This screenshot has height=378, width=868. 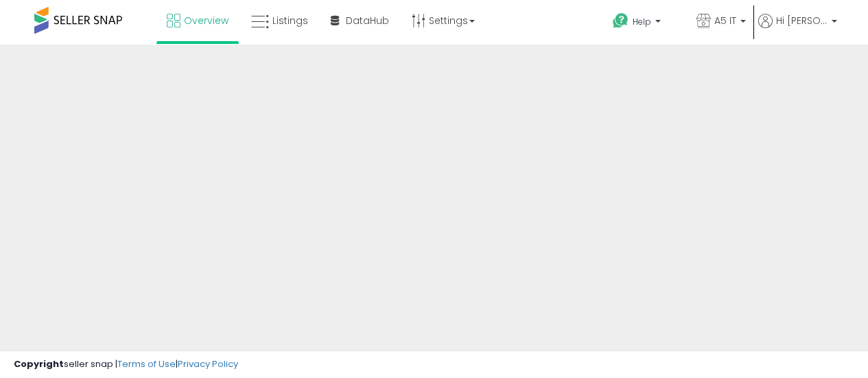 What do you see at coordinates (146, 364) in the screenshot?
I see `a: Terms of Use` at bounding box center [146, 364].